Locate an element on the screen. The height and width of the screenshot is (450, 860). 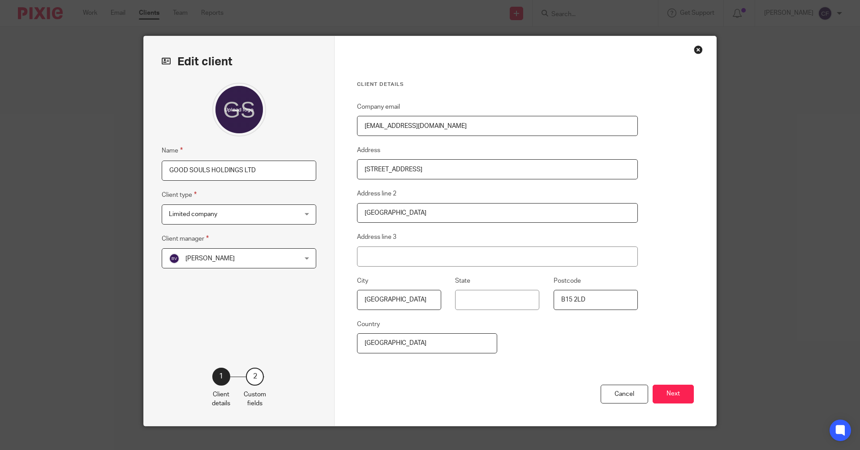
img: svg%3E is located at coordinates (174, 259).